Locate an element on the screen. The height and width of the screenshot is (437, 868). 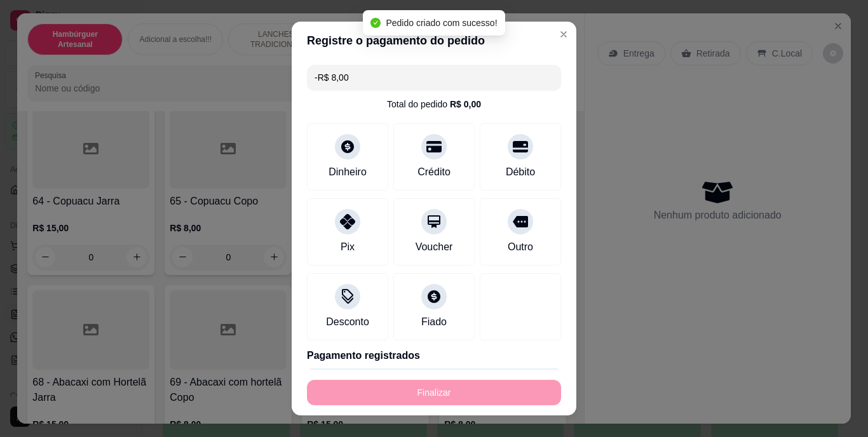
div: Voucher is located at coordinates (434, 247).